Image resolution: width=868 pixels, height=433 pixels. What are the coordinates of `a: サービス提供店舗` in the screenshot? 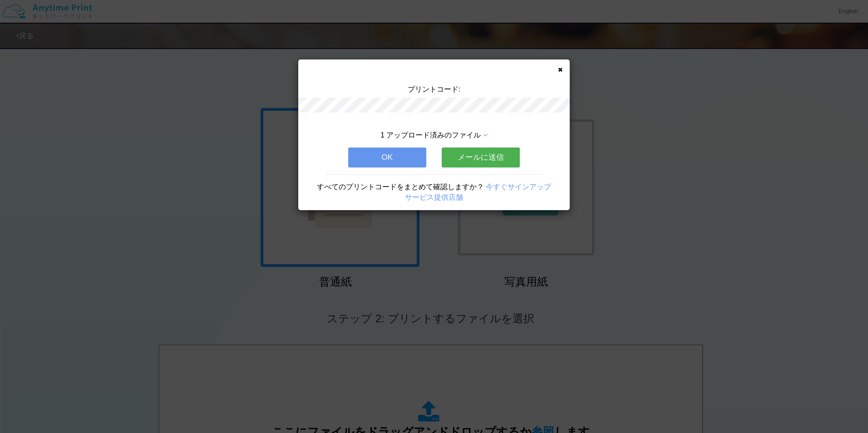 It's located at (434, 197).